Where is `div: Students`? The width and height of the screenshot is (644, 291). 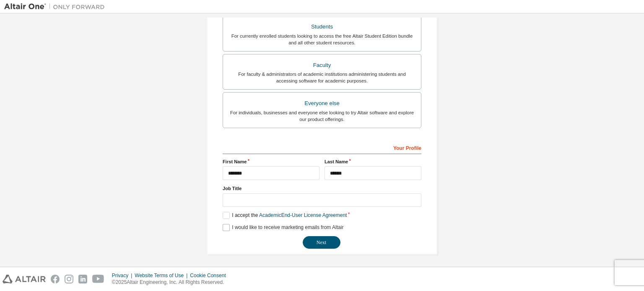
div: Students is located at coordinates (322, 27).